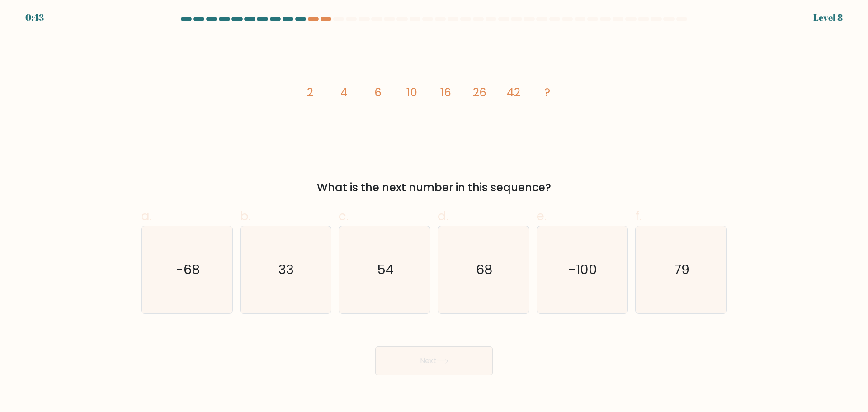 The height and width of the screenshot is (412, 868). I want to click on tspan: 42, so click(514, 92).